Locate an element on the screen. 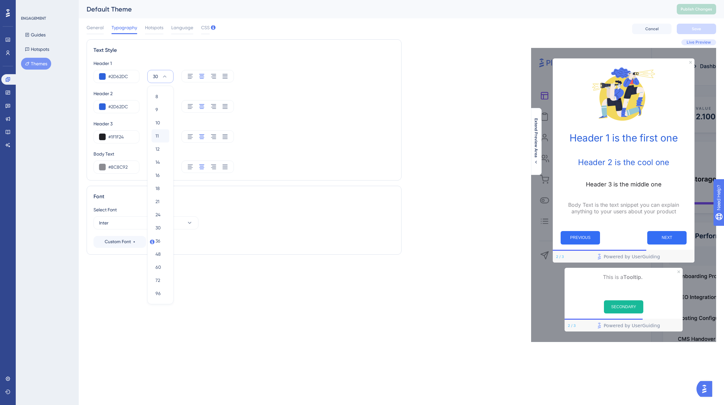 The width and height of the screenshot is (724, 405). button: Themes is located at coordinates (36, 64).